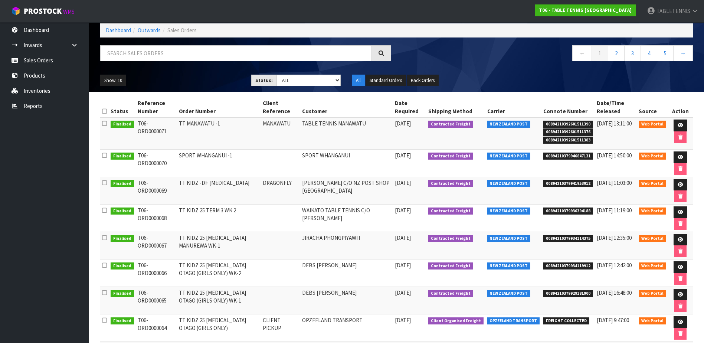 This screenshot has height=343, width=704. What do you see at coordinates (568, 294) in the screenshot?
I see `span: 00894210379929181900` at bounding box center [568, 294].